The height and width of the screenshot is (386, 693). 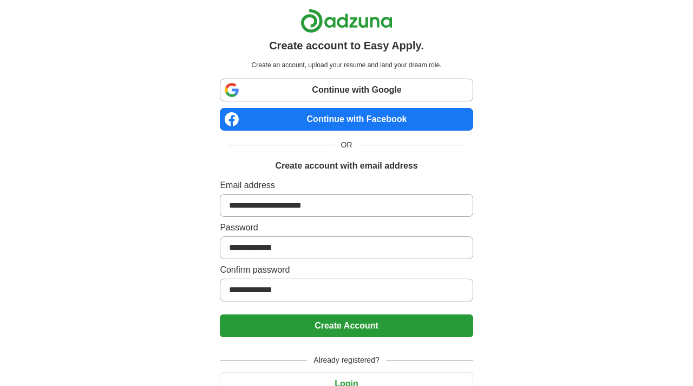 What do you see at coordinates (346, 270) in the screenshot?
I see `label: Confirm password` at bounding box center [346, 270].